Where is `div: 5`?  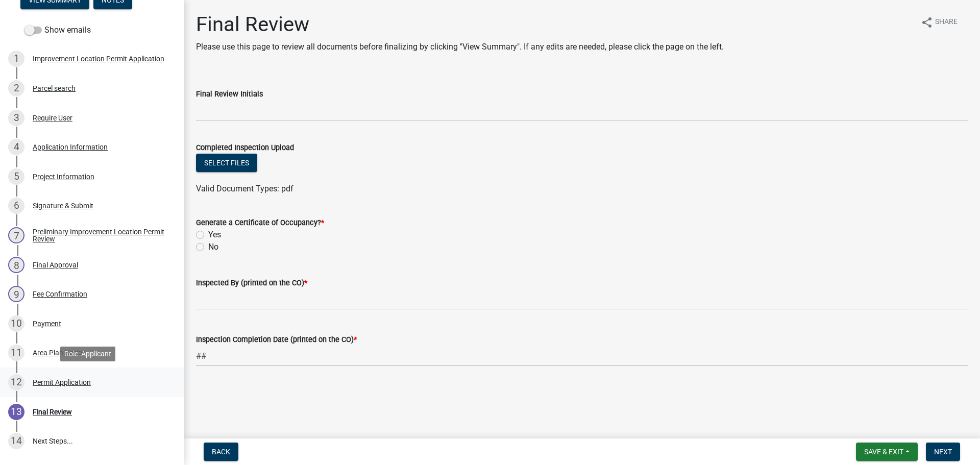 div: 5 is located at coordinates (16, 177).